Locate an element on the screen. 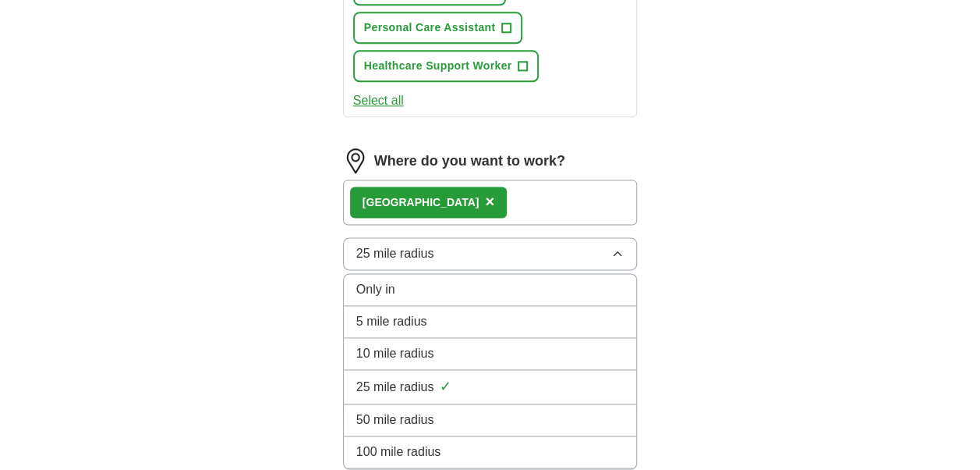 The image size is (980, 470). button: Personal Care Assistant is located at coordinates (438, 27).